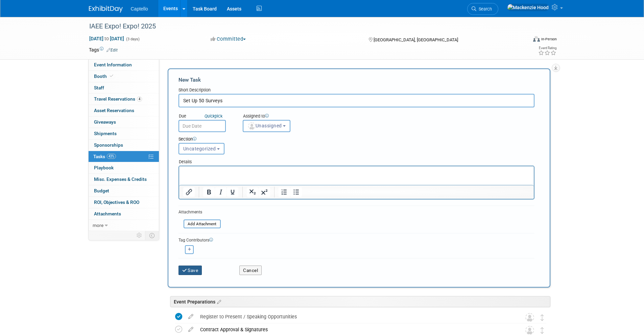  I want to click on div: Assigned to, so click(283, 116).